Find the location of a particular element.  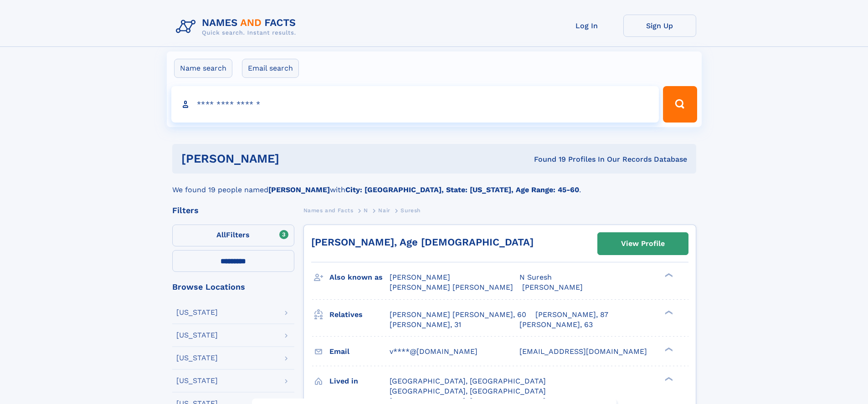

div: We found 19 people named with . is located at coordinates (434, 184).